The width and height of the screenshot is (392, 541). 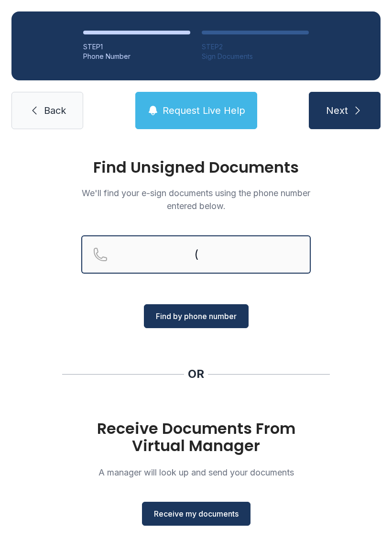 What do you see at coordinates (196, 316) in the screenshot?
I see `span: Find by phone number` at bounding box center [196, 316].